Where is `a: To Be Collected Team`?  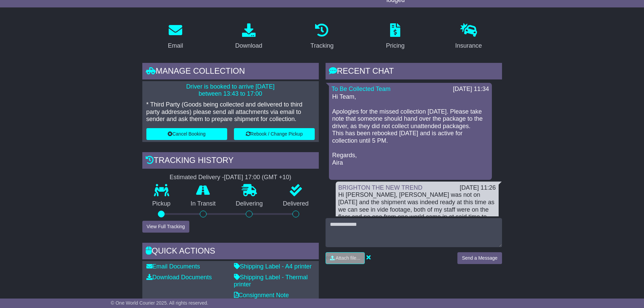 a: To Be Collected Team is located at coordinates (361, 89).